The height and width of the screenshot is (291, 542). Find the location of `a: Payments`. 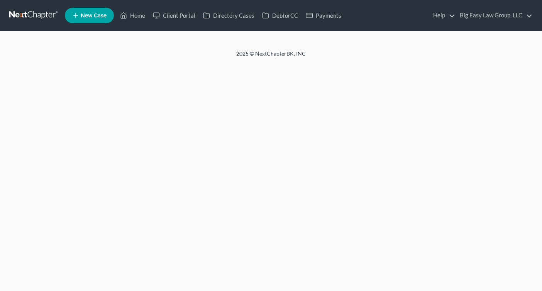

a: Payments is located at coordinates (323, 15).